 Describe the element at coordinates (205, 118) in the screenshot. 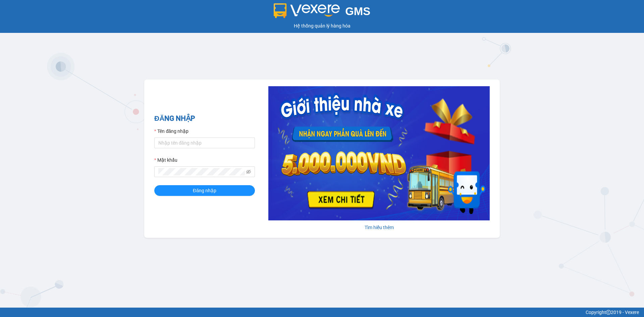

I see `h2: ĐĂNG NHẬP` at that location.